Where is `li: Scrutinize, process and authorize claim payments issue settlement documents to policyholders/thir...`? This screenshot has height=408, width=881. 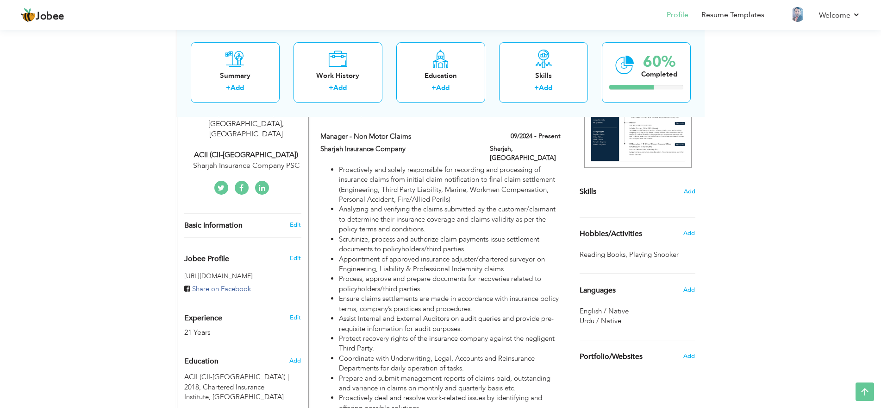 li: Scrutinize, process and authorize claim payments issue settlement documents to policyholders/thir... is located at coordinates (450, 244).